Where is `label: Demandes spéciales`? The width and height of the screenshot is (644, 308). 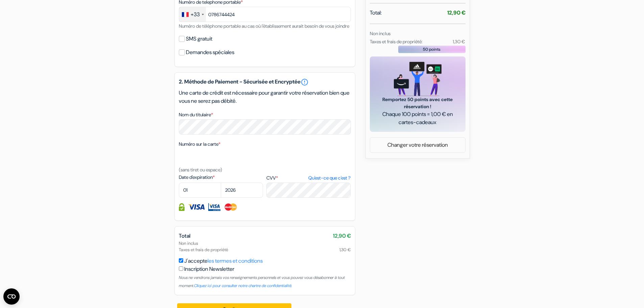
label: Demandes spéciales is located at coordinates (210, 52).